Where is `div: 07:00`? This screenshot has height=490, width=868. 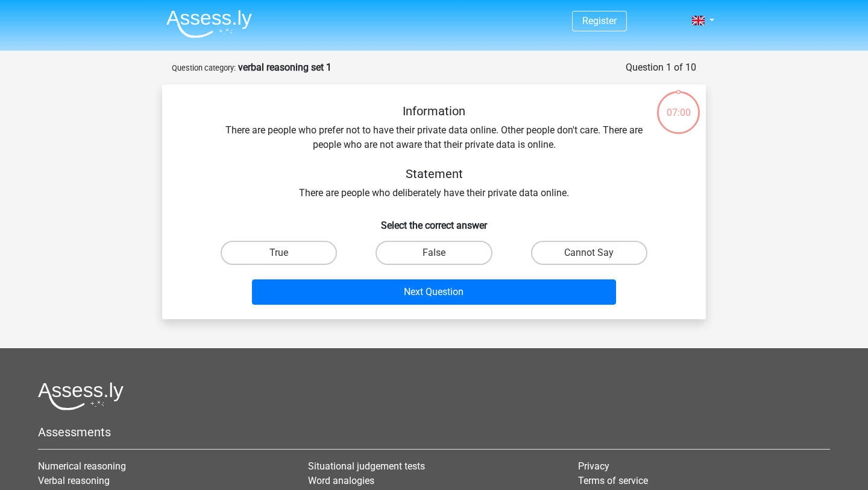 div: 07:00 is located at coordinates (678, 105).